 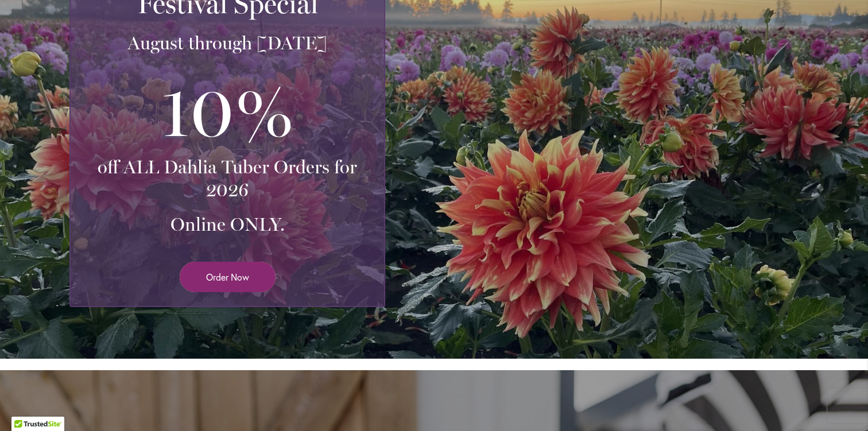 I want to click on h3: 10%, so click(x=227, y=111).